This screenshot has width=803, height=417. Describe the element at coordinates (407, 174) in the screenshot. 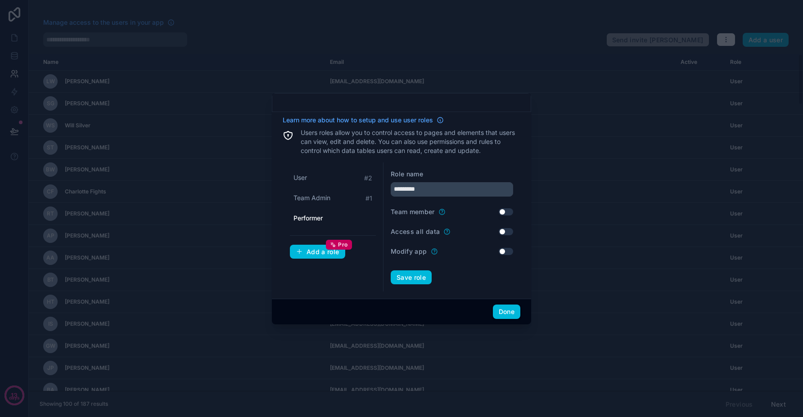

I see `label: Role name` at that location.